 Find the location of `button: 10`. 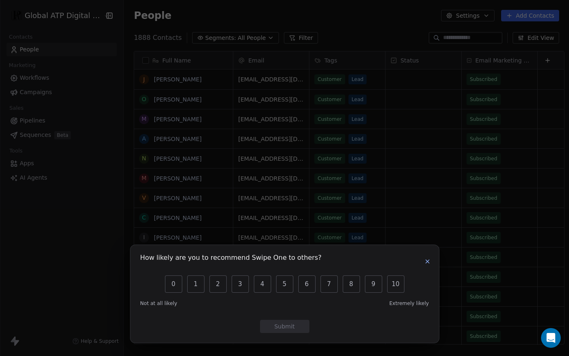

button: 10 is located at coordinates (396, 284).